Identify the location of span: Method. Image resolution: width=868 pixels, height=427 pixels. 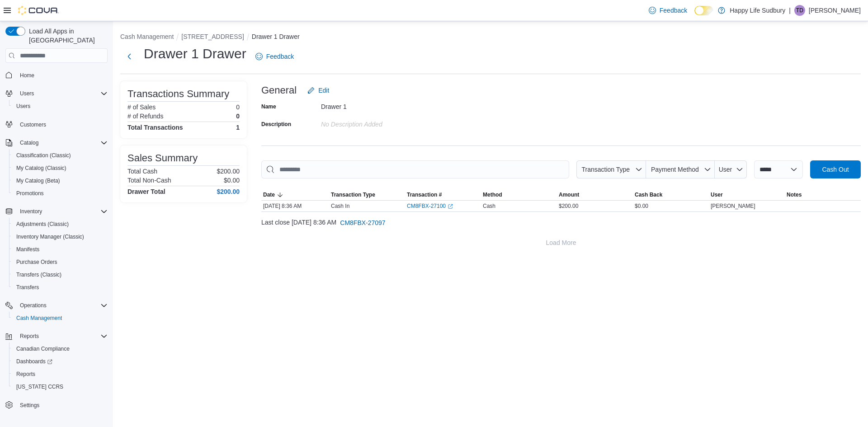
(492, 194).